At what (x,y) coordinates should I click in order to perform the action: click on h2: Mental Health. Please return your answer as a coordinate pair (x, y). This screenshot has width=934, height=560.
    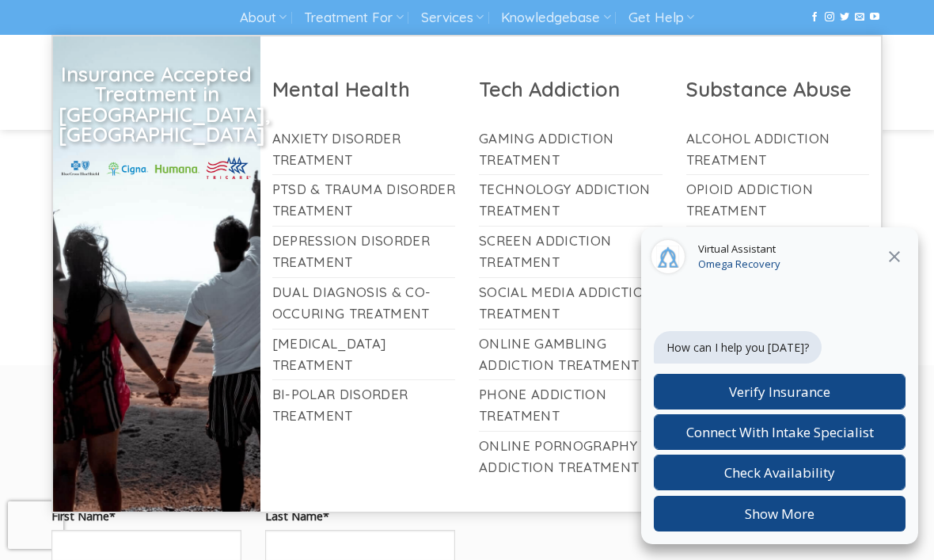
    Looking at the image, I should click on (364, 88).